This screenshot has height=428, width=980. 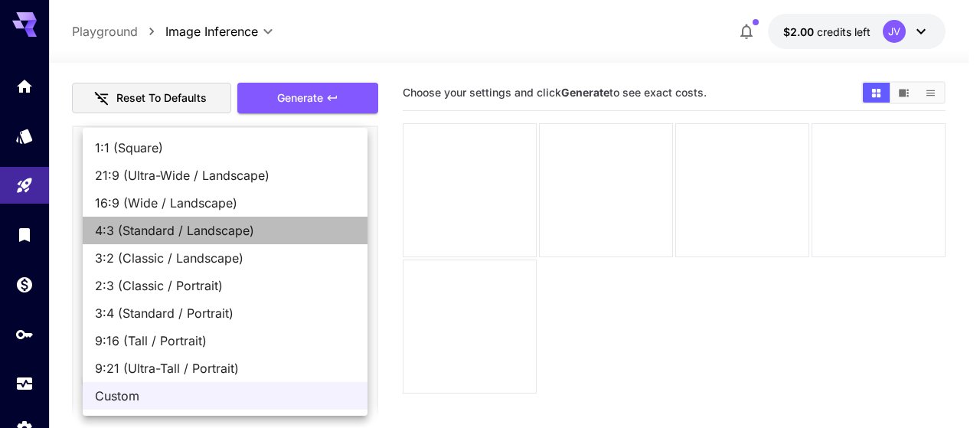 I want to click on span: 3:2 (Classic / Landscape), so click(x=226, y=258).